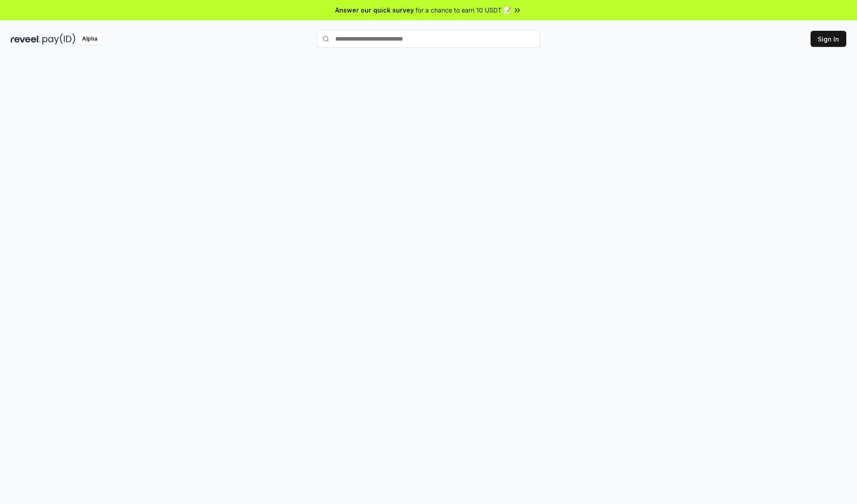  I want to click on span: for a chance to earn 10 USDT 📝, so click(463, 10).